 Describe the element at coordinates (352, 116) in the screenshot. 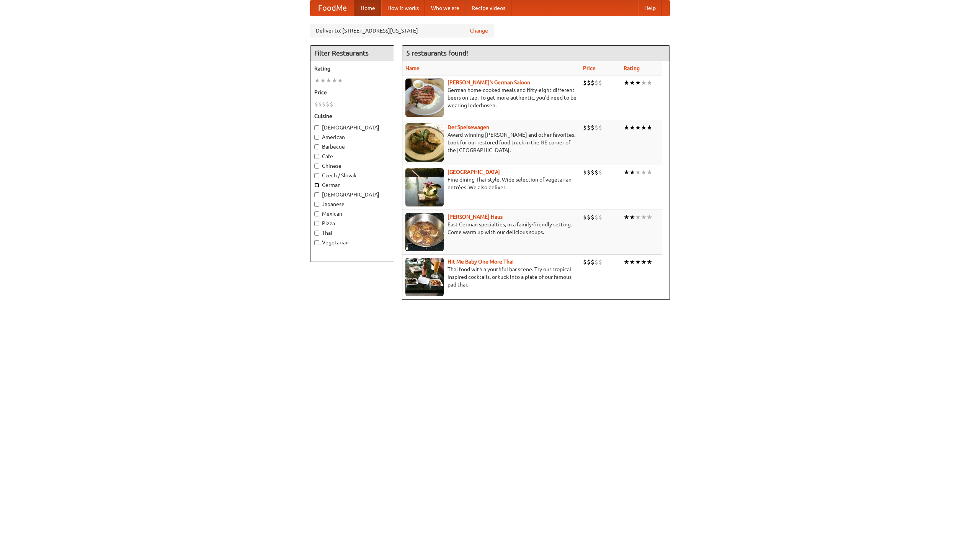

I see `h5: Cuisine` at that location.